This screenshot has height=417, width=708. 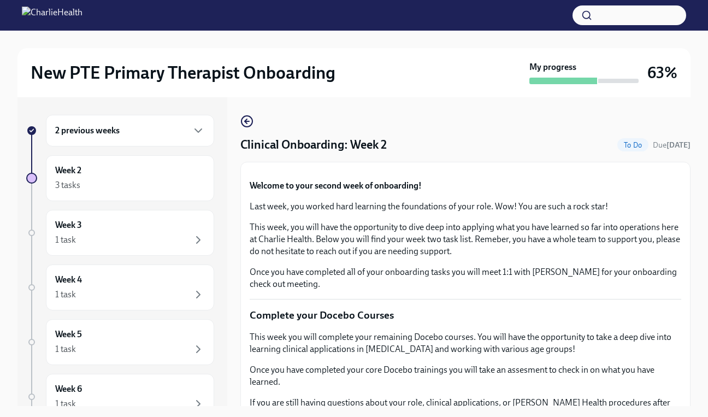 What do you see at coordinates (672, 145) in the screenshot?
I see `span: October 4th, 2025 07:00` at bounding box center [672, 145].